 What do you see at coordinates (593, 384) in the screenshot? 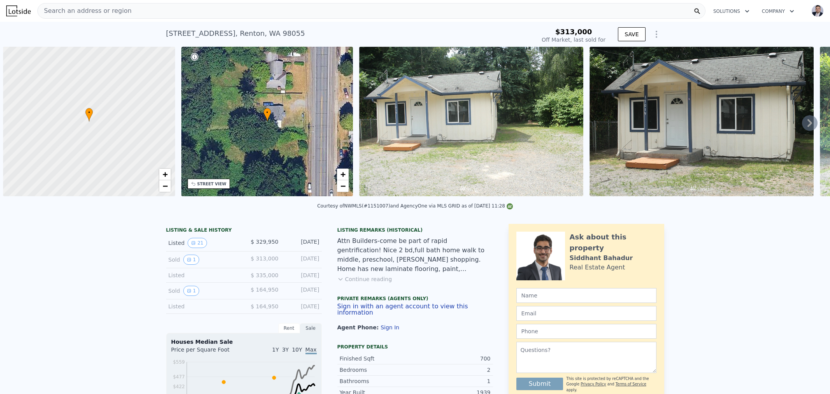
I see `a: Privacy Policy` at bounding box center [593, 384].